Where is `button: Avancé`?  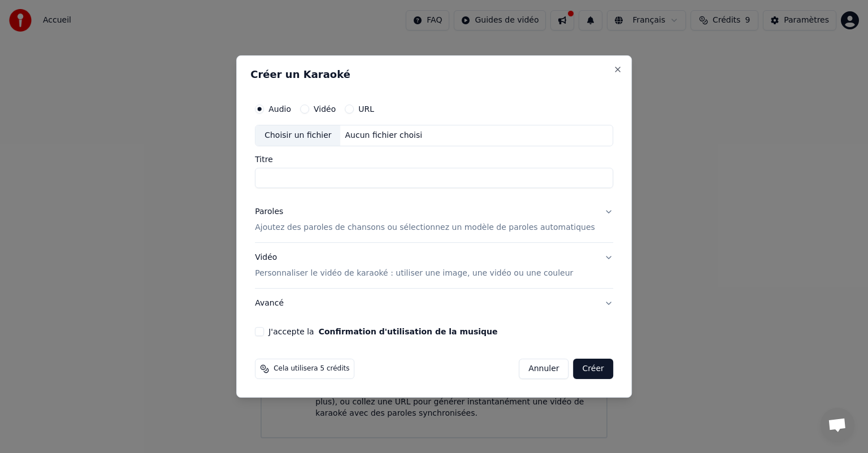
button: Avancé is located at coordinates (434, 303).